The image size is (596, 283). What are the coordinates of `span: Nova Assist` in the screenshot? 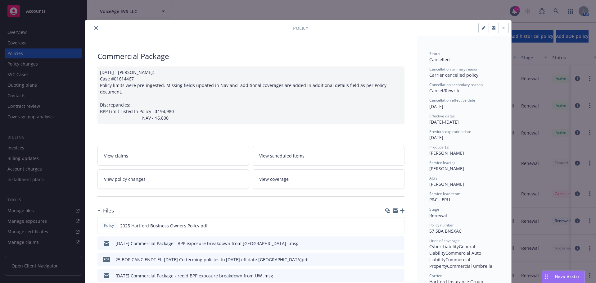 It's located at (567, 276).